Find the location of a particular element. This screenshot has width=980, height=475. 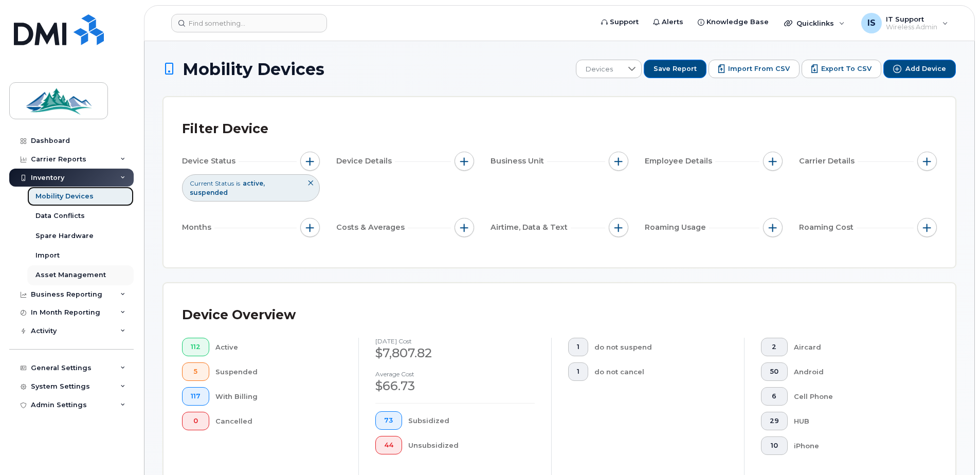

button: 29 is located at coordinates (774, 421).